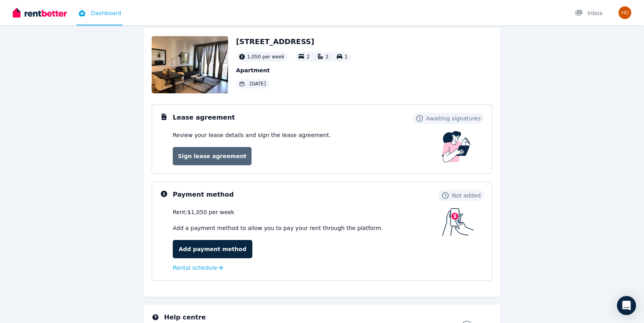 The image size is (644, 323). Describe the element at coordinates (465, 195) in the screenshot. I see `span: Not added` at that location.